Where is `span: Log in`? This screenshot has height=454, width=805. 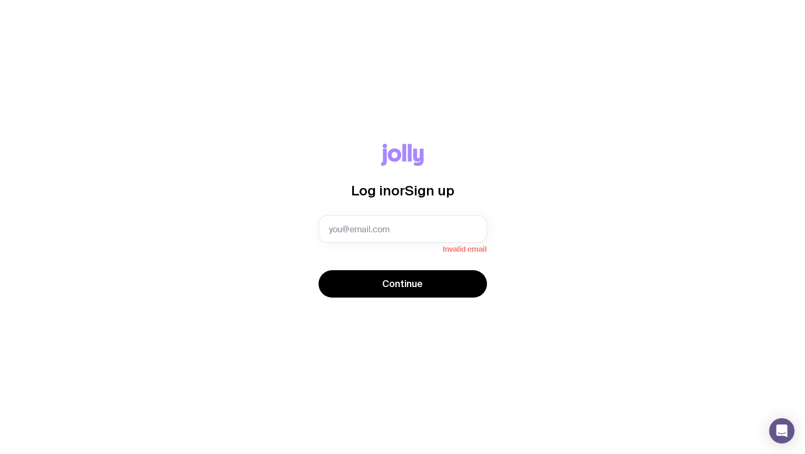 span: Log in is located at coordinates (371, 190).